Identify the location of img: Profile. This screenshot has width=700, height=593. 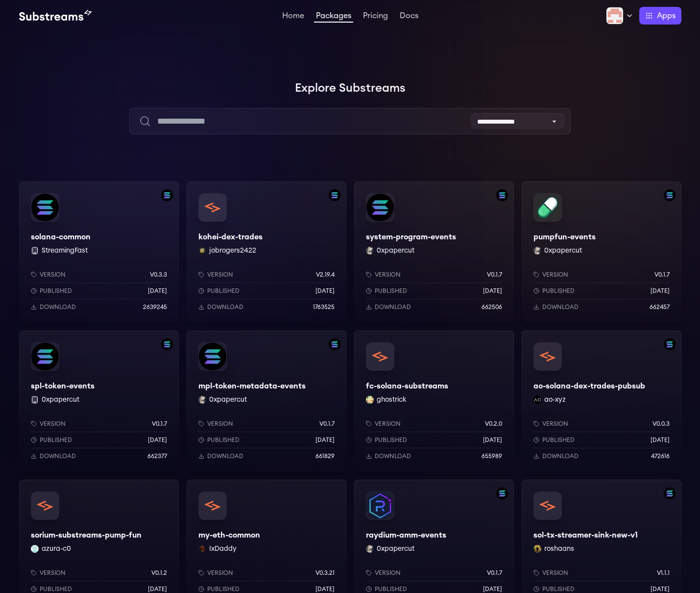
(615, 16).